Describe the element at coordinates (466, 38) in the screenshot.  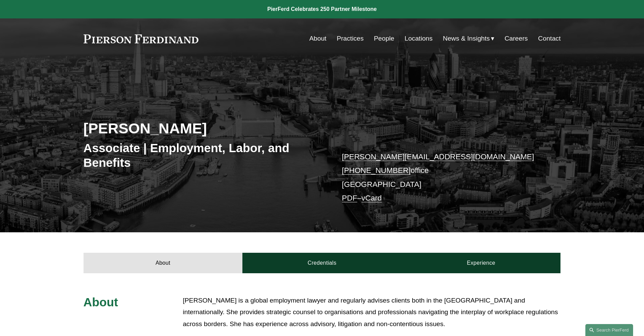
I see `span: News & Insights` at that location.